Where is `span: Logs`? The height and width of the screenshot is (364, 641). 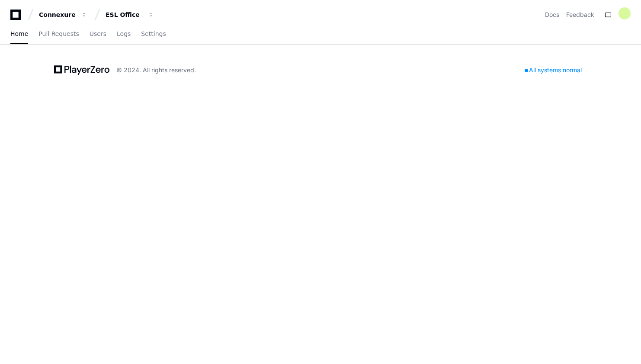 span: Logs is located at coordinates (124, 34).